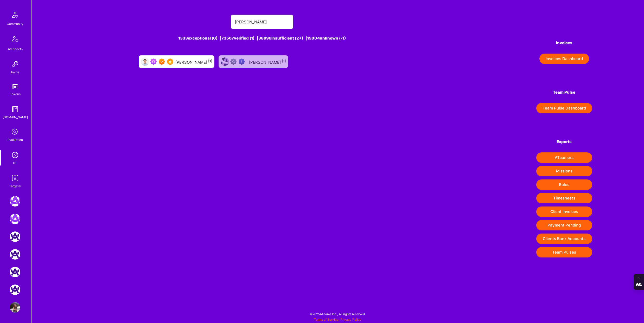  I want to click on button: Timesheets, so click(564, 198).